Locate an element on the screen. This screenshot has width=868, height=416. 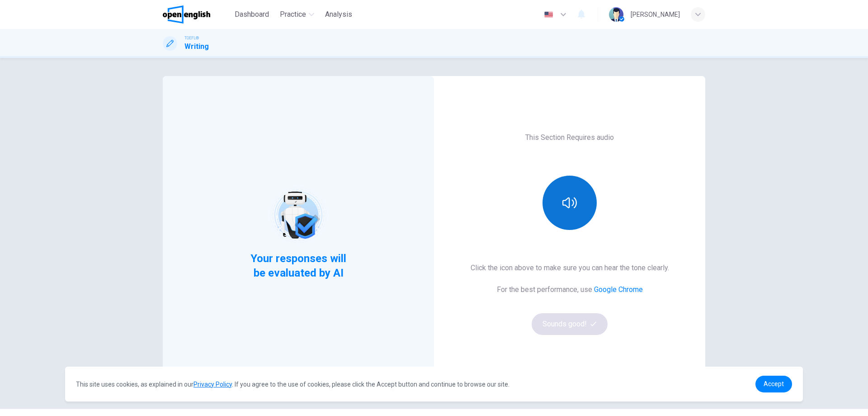
span: Accept is located at coordinates (773, 384).